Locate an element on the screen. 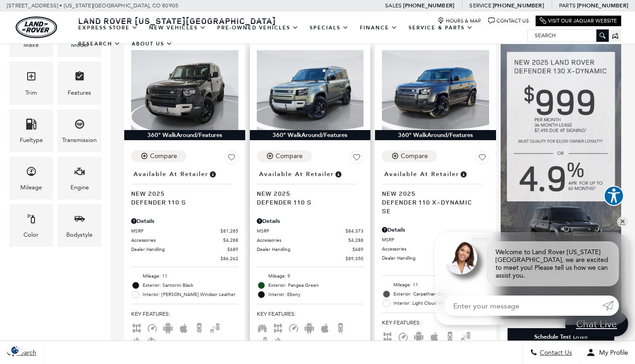  span: Bluetooth is located at coordinates (136, 341).